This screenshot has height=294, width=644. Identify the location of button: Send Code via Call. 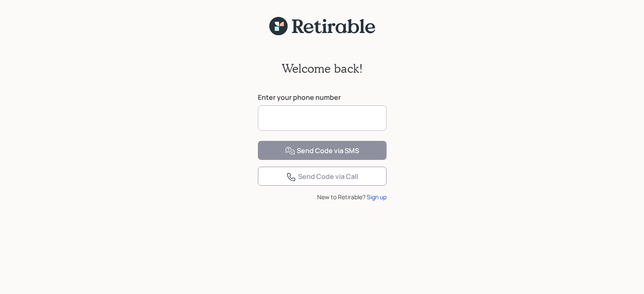
(322, 176).